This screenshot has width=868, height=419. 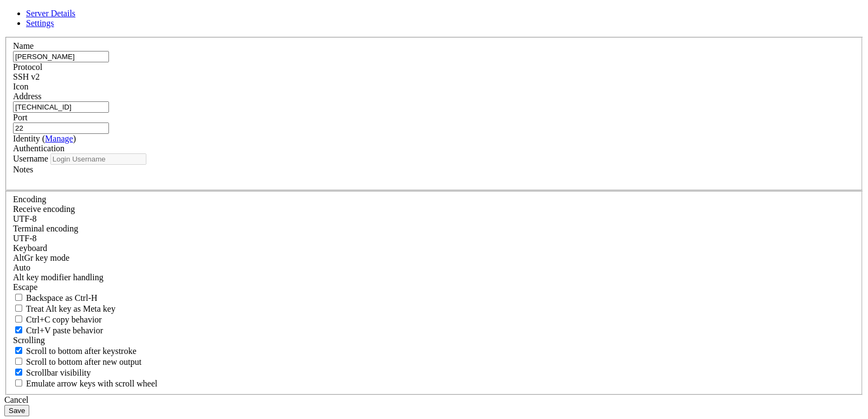 What do you see at coordinates (20, 117) in the screenshot?
I see `label: Port` at bounding box center [20, 117].